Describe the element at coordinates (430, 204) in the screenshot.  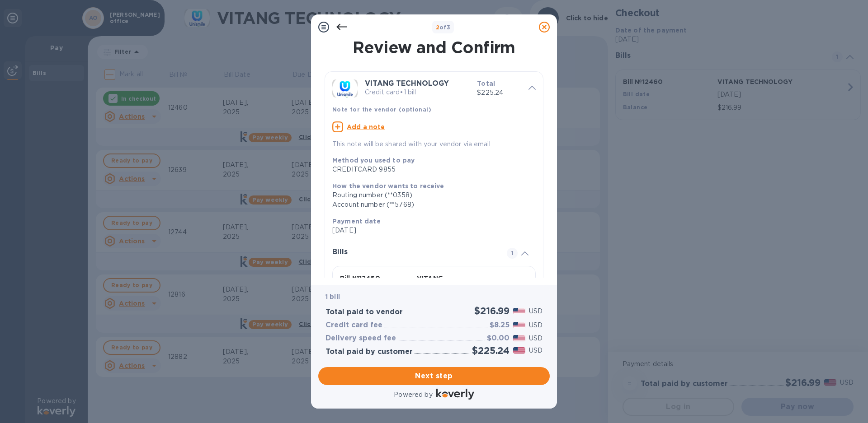
I see `div: Account number (**5768)` at that location.